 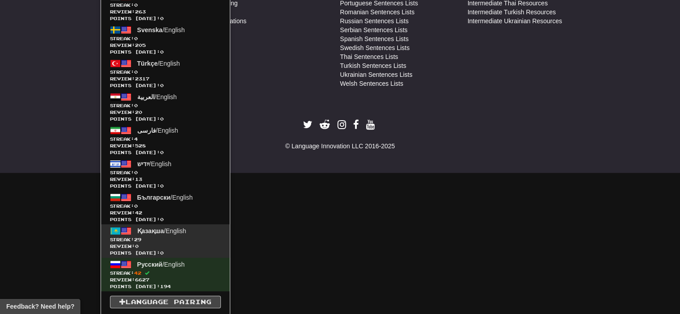 I want to click on a: Serbian Sentences Lists, so click(x=374, y=30).